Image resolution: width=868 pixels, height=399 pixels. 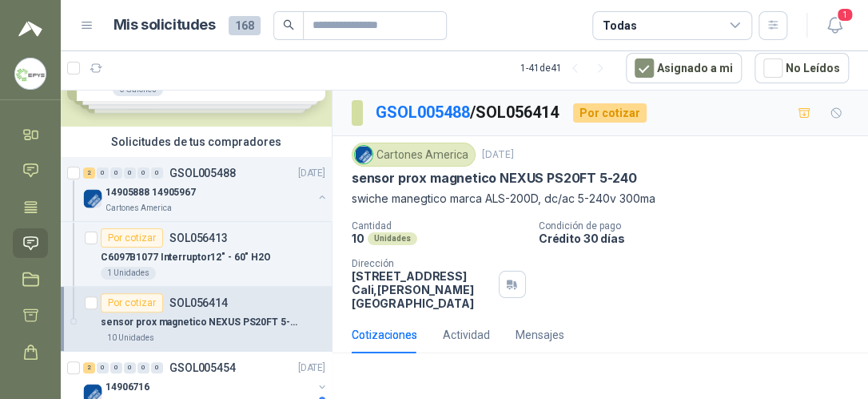 I want to click on p: C6097B1077 Interruptor12" - 60" H2O, so click(x=186, y=257).